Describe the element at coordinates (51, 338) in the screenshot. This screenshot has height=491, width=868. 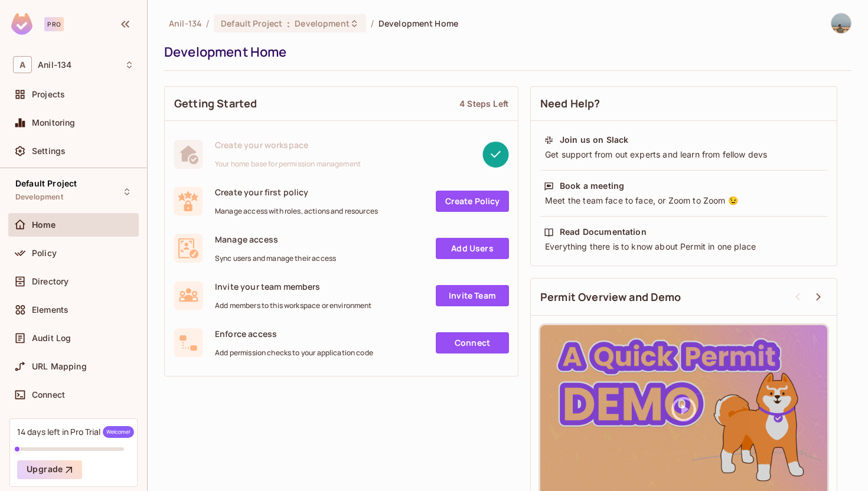
I see `span: Audit Log` at that location.